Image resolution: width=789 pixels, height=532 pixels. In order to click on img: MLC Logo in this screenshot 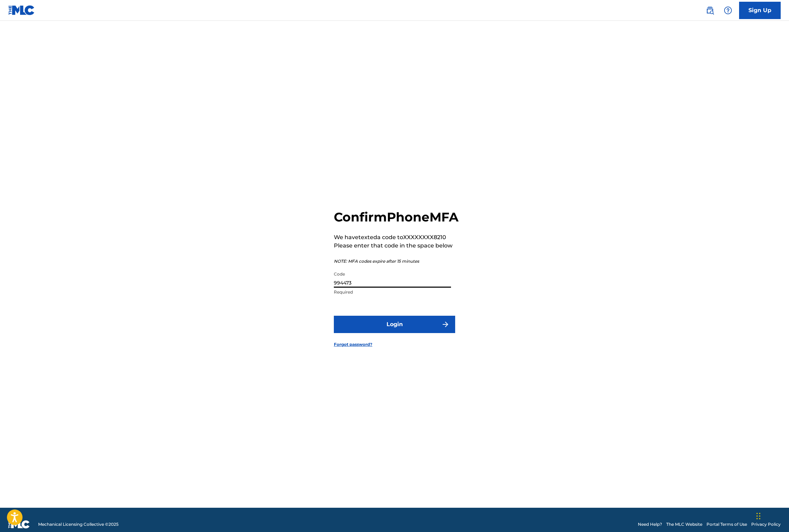, I will do `click(21, 10)`.